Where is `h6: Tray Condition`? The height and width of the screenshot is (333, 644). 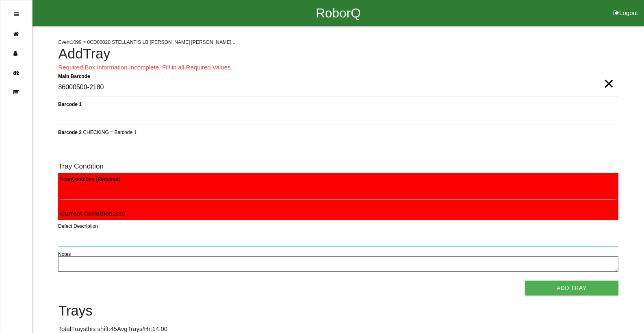
h6: Tray Condition is located at coordinates (338, 166).